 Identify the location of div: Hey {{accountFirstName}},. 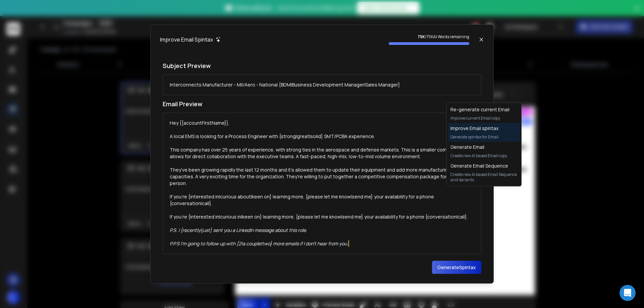
(322, 123).